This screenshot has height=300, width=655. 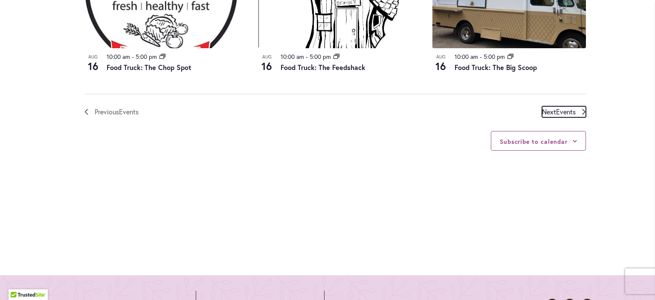 What do you see at coordinates (533, 141) in the screenshot?
I see `button: Subscribe to calendar` at bounding box center [533, 141].